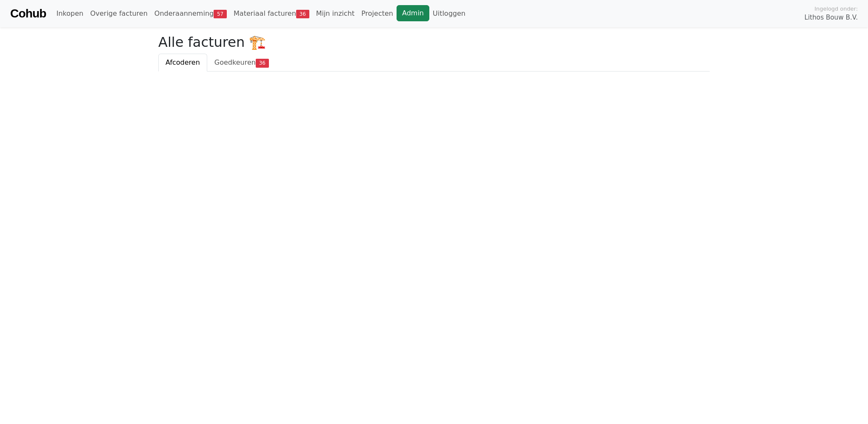 This screenshot has height=424, width=868. Describe the element at coordinates (28, 13) in the screenshot. I see `a: Cohub` at that location.